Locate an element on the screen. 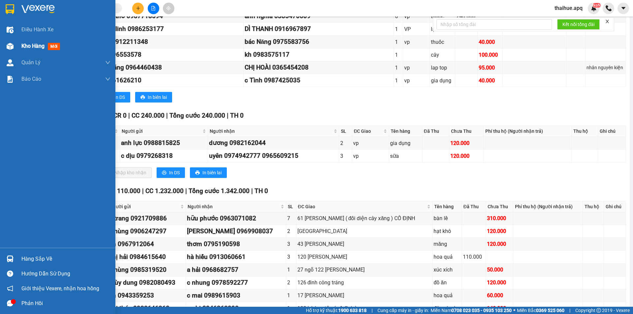  button: file-add is located at coordinates (153, 8).